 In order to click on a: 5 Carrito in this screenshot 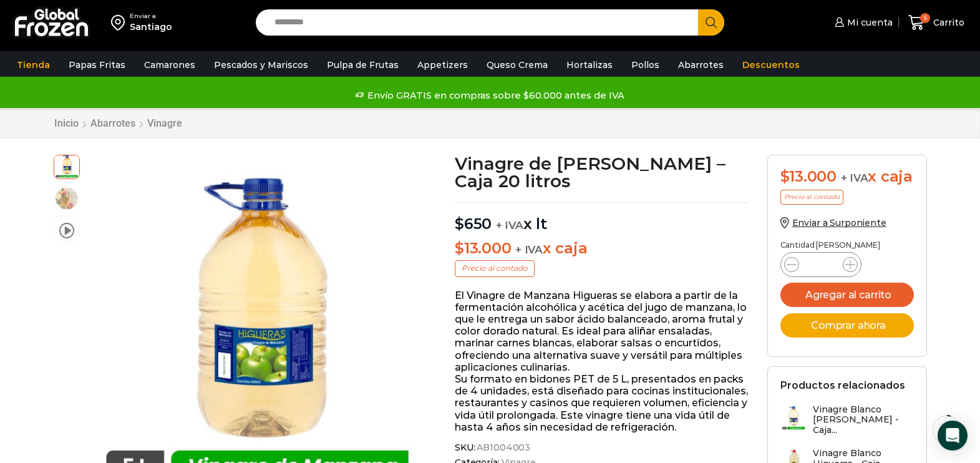, I will do `click(936, 23)`.